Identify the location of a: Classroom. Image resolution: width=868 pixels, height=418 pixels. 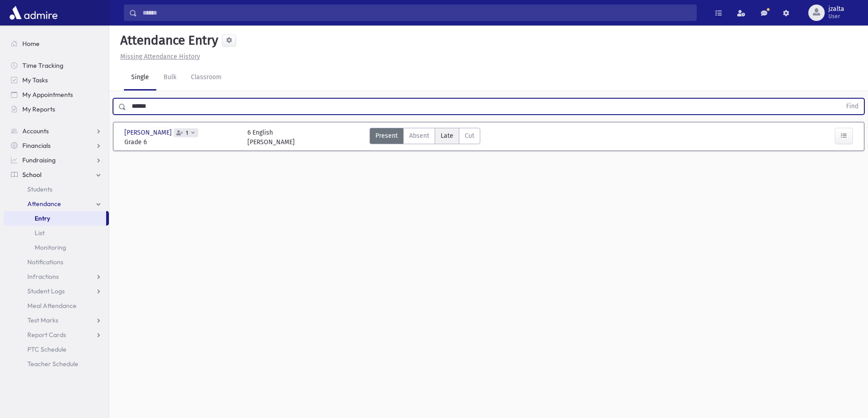
(206, 78).